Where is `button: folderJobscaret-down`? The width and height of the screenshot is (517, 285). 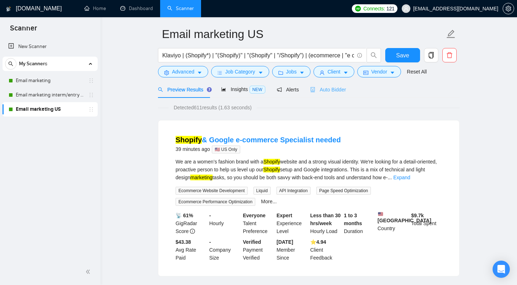 button: folderJobscaret-down is located at coordinates (291, 72).